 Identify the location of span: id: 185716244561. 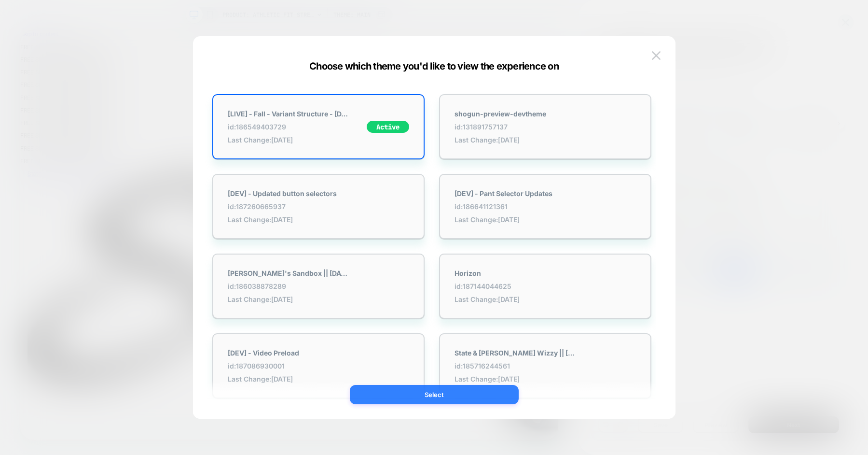
(515, 365).